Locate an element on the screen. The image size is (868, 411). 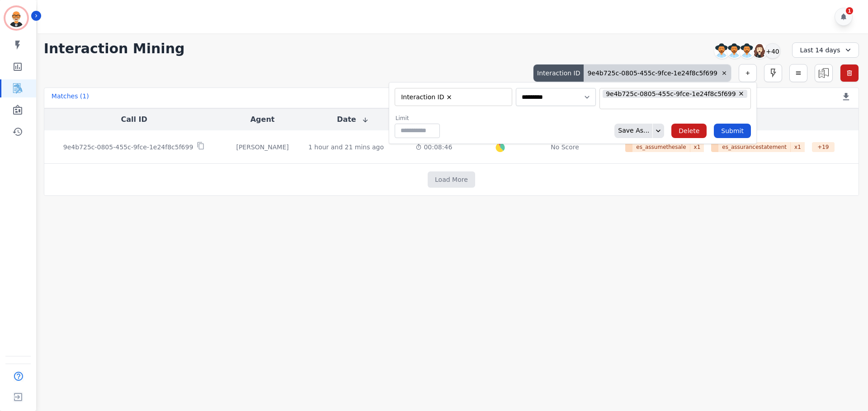
button: Agent is located at coordinates (263, 120).